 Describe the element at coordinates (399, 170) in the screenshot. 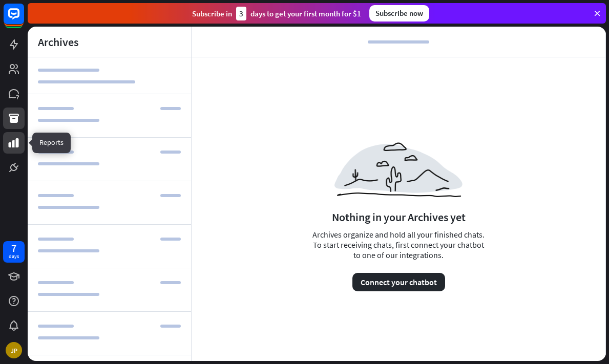

I see `img: ae424f8a3b67452448e4.png` at that location.